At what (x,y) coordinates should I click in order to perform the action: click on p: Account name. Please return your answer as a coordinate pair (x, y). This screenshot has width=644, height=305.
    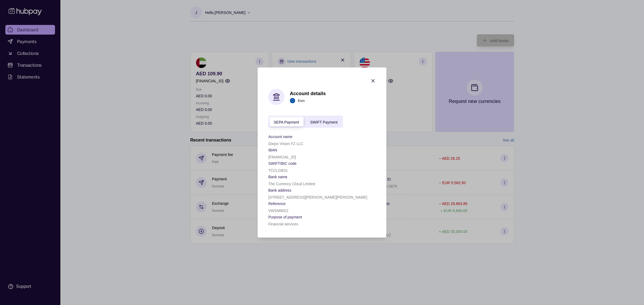
    Looking at the image, I should click on (280, 137).